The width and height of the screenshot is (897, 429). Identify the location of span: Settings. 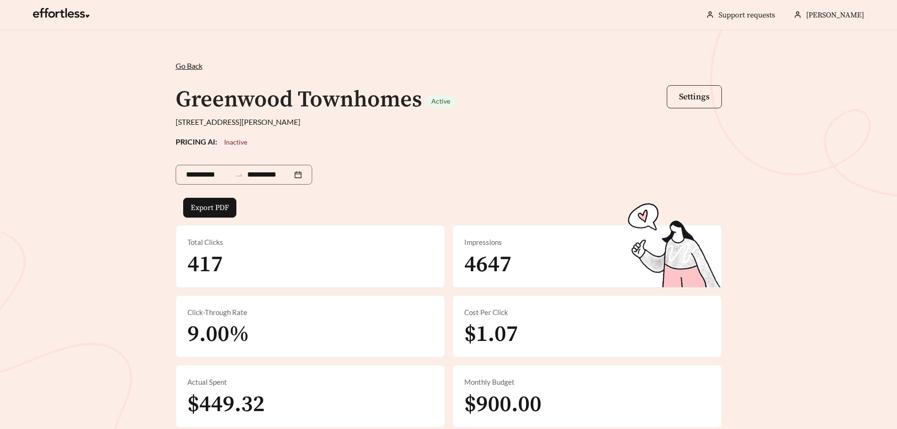
(694, 97).